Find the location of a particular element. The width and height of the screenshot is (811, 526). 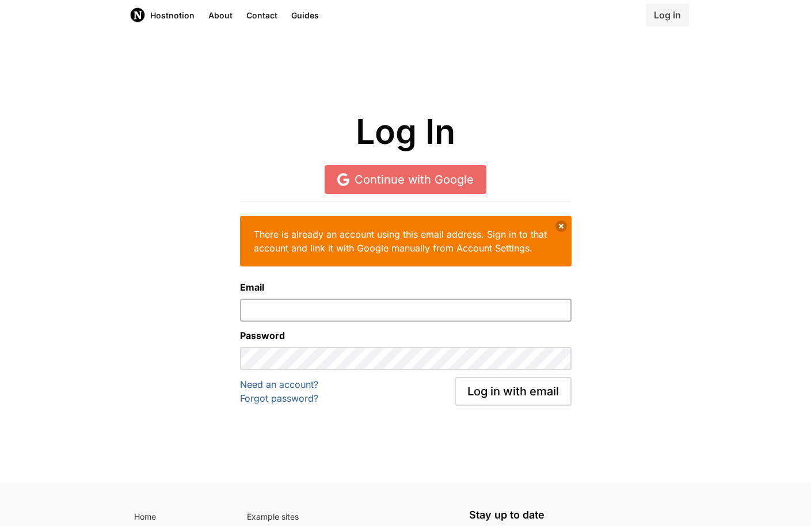

a: Continue with Google is located at coordinates (405, 179).